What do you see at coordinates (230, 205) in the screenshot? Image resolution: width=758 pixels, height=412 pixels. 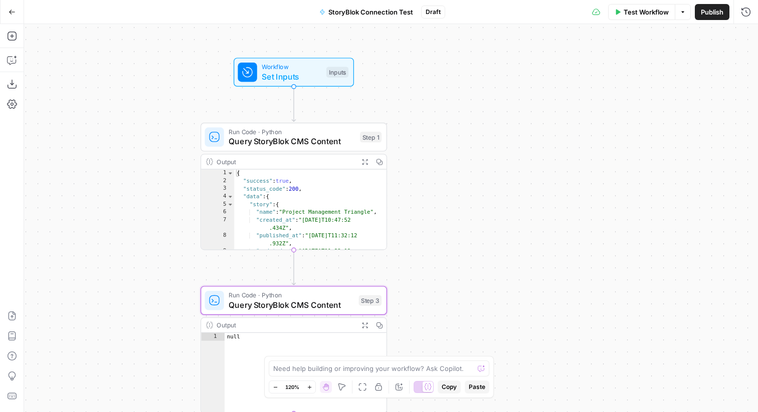 I see `span: Toggle code folding, rows 5 through 1913` at bounding box center [230, 205].